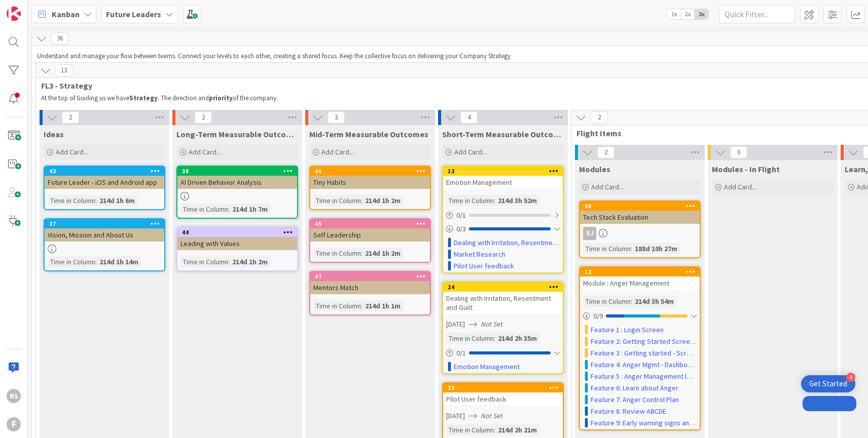  Describe the element at coordinates (503, 178) in the screenshot. I see `div: 13Emotion Management` at that location.